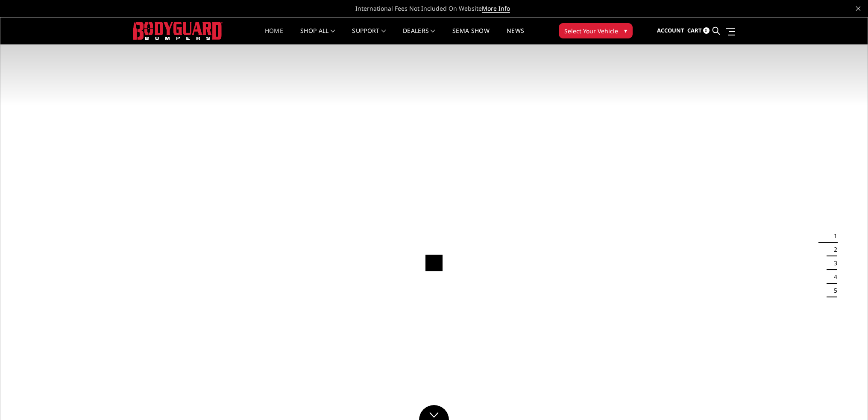  What do you see at coordinates (274, 36) in the screenshot?
I see `a: Home` at bounding box center [274, 36].